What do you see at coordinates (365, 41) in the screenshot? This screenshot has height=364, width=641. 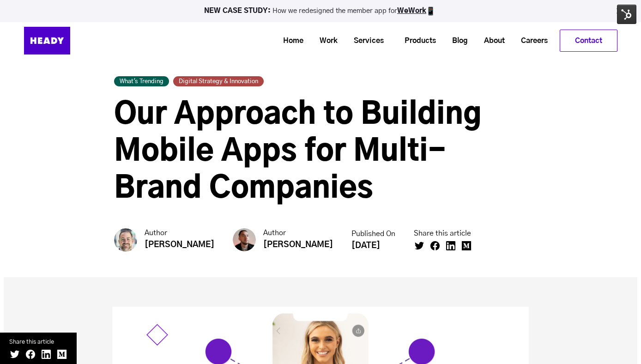 I see `a: Services` at bounding box center [365, 41].